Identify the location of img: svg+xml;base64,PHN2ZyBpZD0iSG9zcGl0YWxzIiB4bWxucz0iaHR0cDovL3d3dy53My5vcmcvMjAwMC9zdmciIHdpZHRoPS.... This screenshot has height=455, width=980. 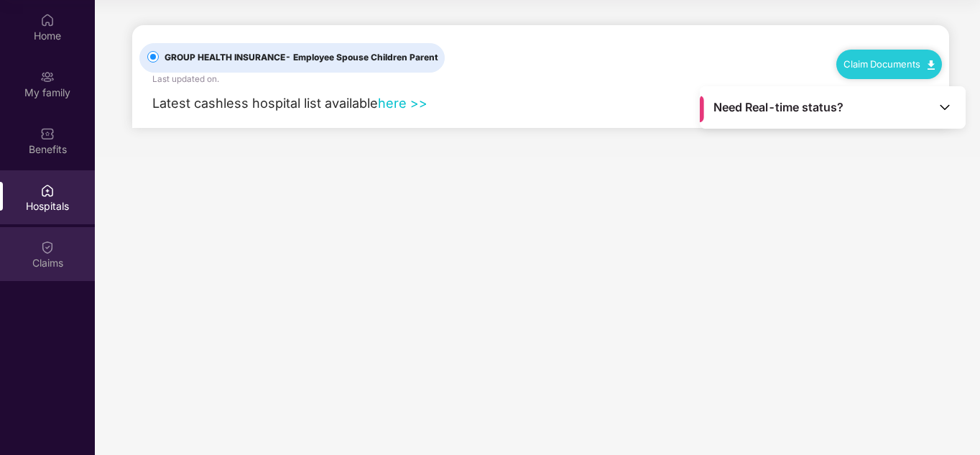
(48, 191).